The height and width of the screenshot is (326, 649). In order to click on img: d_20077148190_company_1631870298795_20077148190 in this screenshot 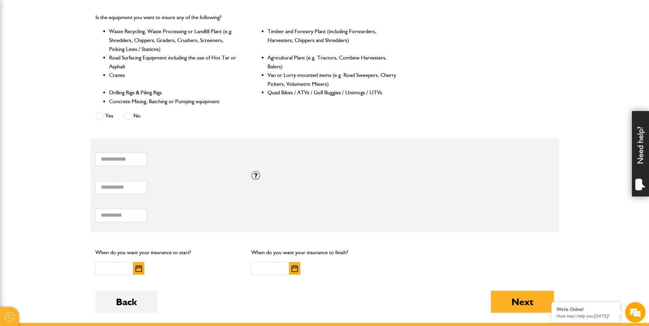, I will do `click(20, 43)`.